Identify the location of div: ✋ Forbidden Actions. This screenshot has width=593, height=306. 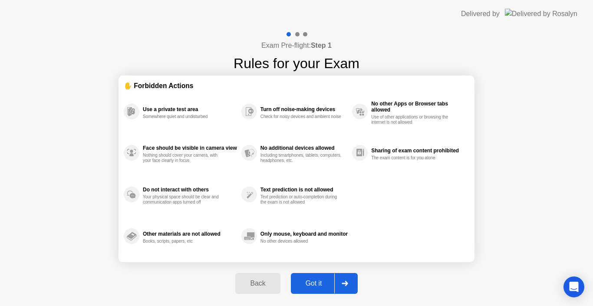
(296, 85).